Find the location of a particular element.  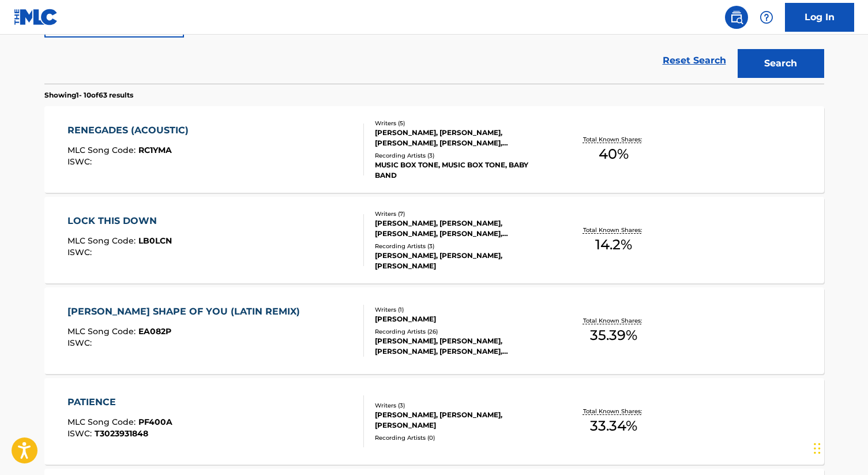

div: Writers ( 3 ) is located at coordinates (462, 405).